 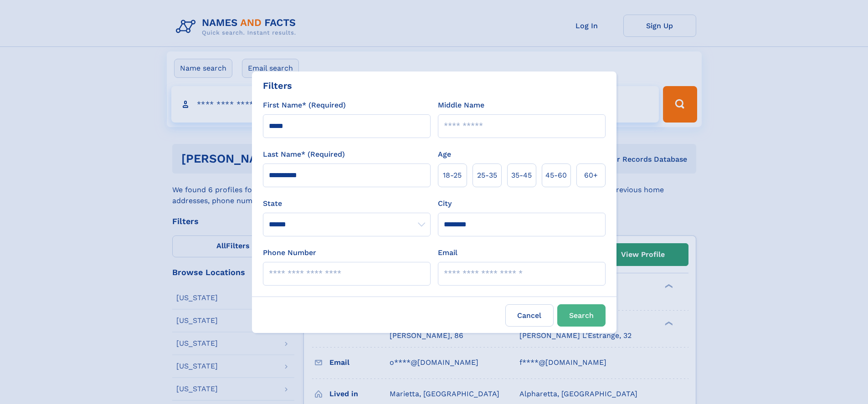 What do you see at coordinates (452, 175) in the screenshot?
I see `span: 18‑25` at bounding box center [452, 175].